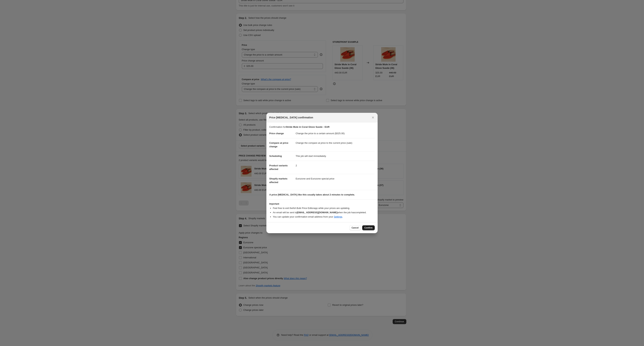 The height and width of the screenshot is (346, 644). Describe the element at coordinates (307, 127) in the screenshot. I see `b: Stride Mule in Coral Glove Suede - EUR` at that location.